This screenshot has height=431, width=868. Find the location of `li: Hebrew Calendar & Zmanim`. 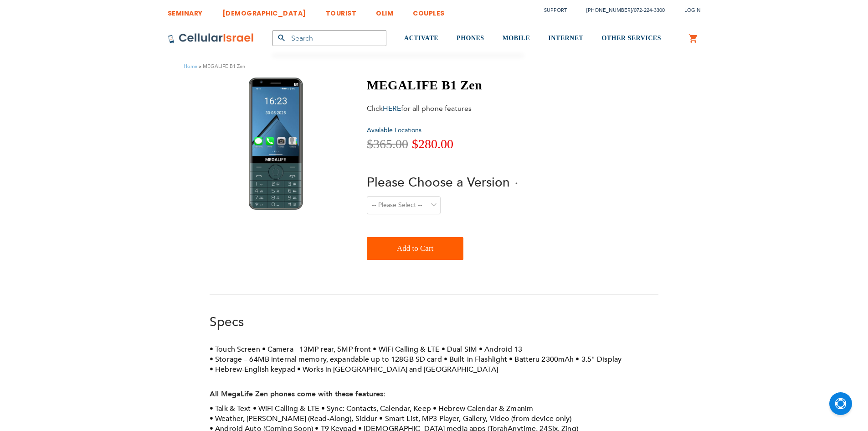

li: Hebrew Calendar & Zmanim is located at coordinates (483, 409).